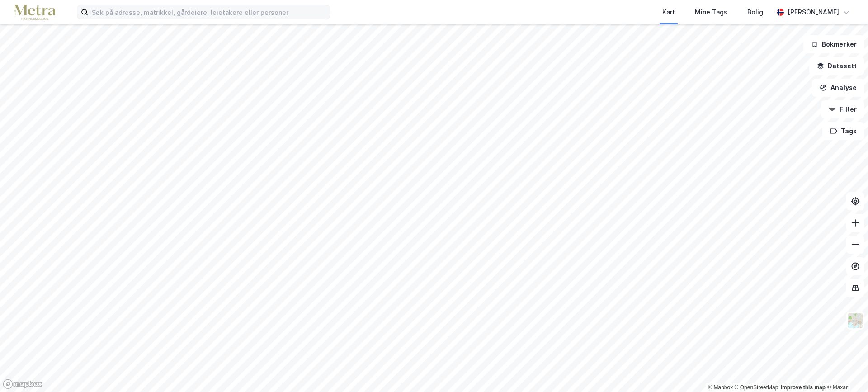 The height and width of the screenshot is (392, 868). I want to click on img: metra-logo.256734c3b2bbffee19d4.png, so click(35, 12).